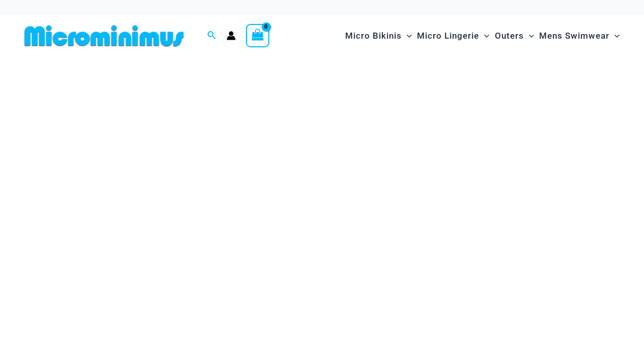 Image resolution: width=644 pixels, height=345 pixels. I want to click on a: Micro BikinisMenu ToggleMenu Toggle, so click(378, 36).